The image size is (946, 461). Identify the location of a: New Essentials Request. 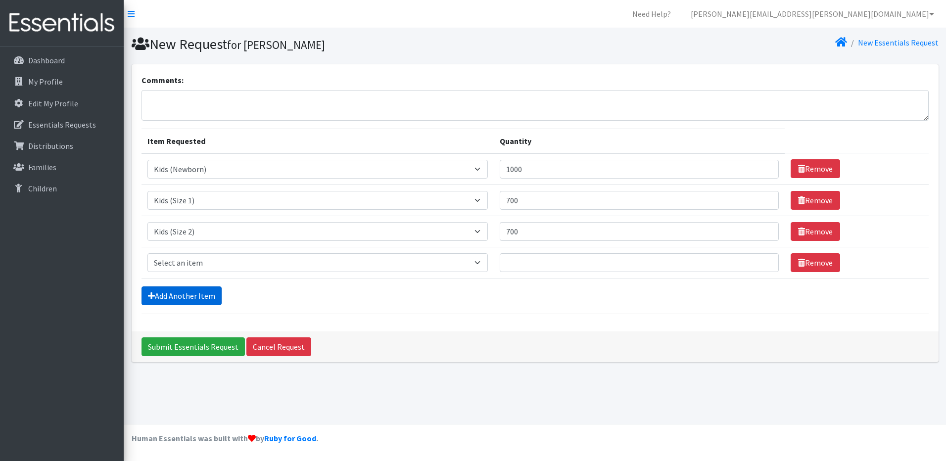
(898, 43).